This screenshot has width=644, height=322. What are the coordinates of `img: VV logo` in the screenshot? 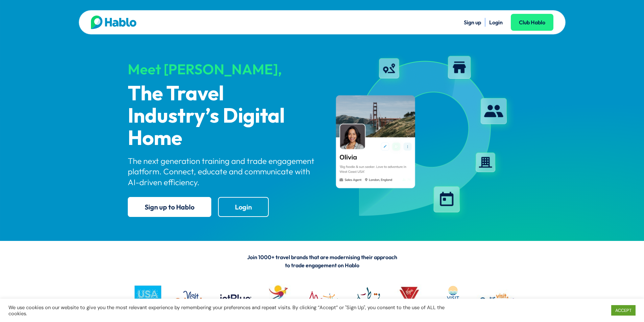 It's located at (409, 299).